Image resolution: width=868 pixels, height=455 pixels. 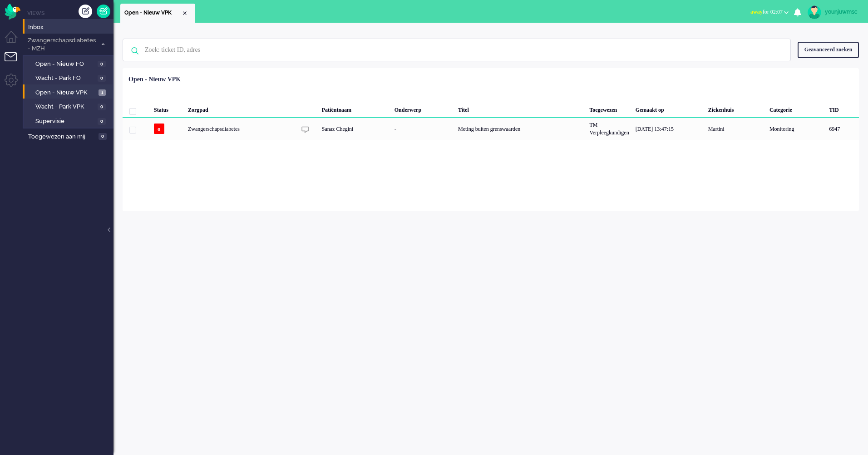 What do you see at coordinates (735, 109) in the screenshot?
I see `div: Ziekenhuis` at bounding box center [735, 109].